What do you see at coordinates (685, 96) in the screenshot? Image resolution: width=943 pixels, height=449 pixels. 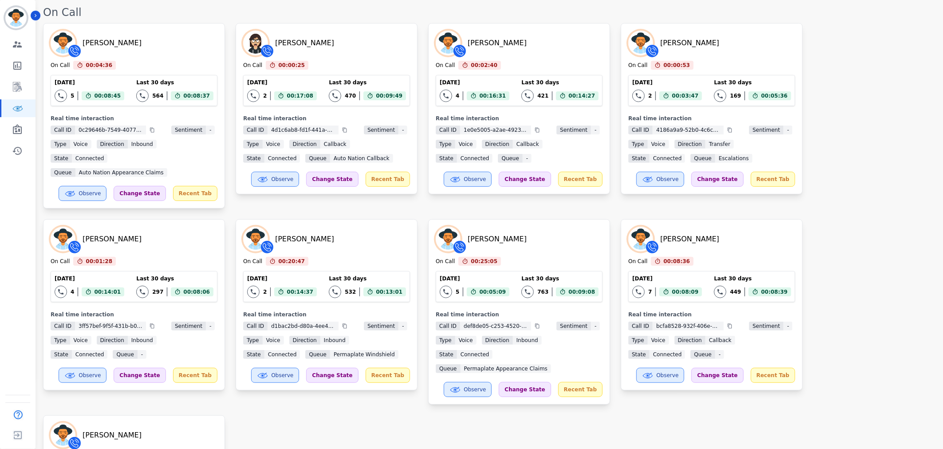 I see `span: 00:03:47` at bounding box center [685, 96].